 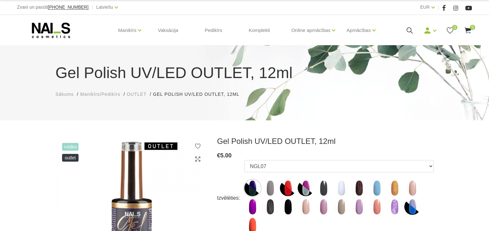 What do you see at coordinates (105, 7) in the screenshot?
I see `a: Latviešu` at bounding box center [105, 7].